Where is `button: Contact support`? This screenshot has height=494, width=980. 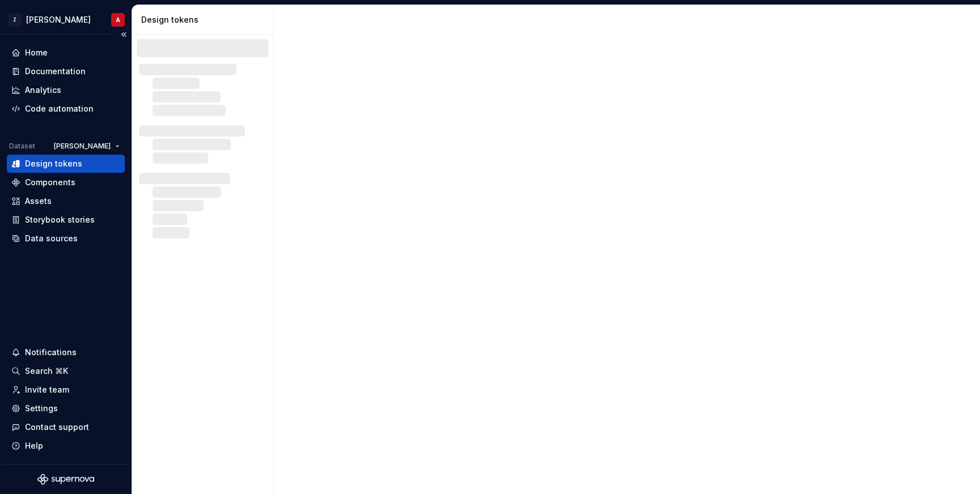 button: Contact support is located at coordinates (66, 427).